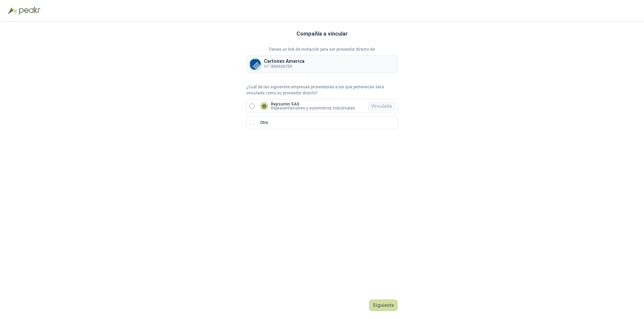 The height and width of the screenshot is (319, 644). Describe the element at coordinates (284, 67) in the screenshot. I see `p: NIT` at that location.